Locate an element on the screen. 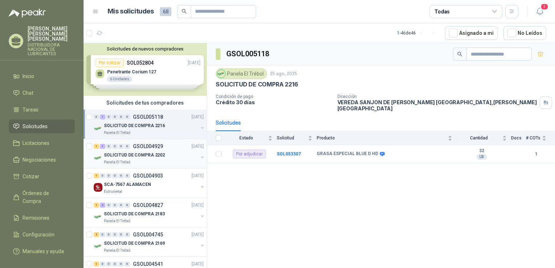 Image resolution: width=555 pixels, height=268 pixels. div: Solicitudes is located at coordinates (228, 123).